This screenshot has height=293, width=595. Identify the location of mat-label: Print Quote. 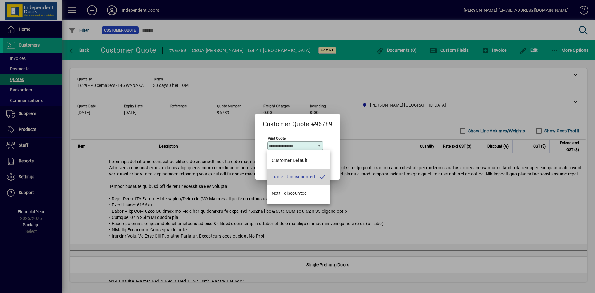
(277, 138).